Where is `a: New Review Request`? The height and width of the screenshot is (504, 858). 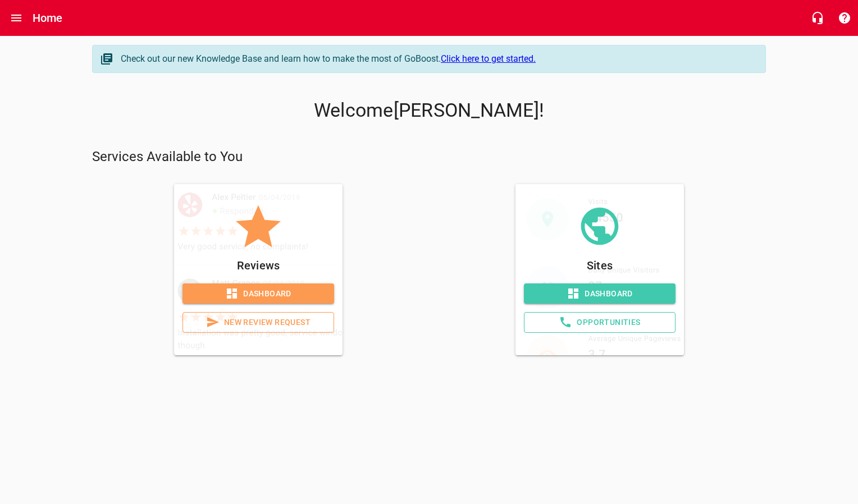 a: New Review Request is located at coordinates (258, 322).